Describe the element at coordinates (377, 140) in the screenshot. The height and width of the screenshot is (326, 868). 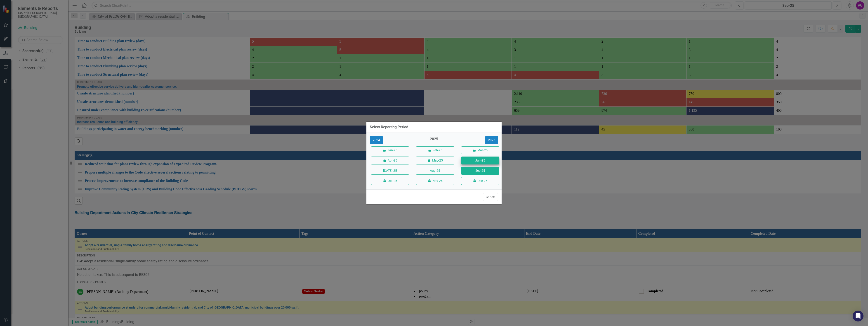
I see `button: 2024` at that location.